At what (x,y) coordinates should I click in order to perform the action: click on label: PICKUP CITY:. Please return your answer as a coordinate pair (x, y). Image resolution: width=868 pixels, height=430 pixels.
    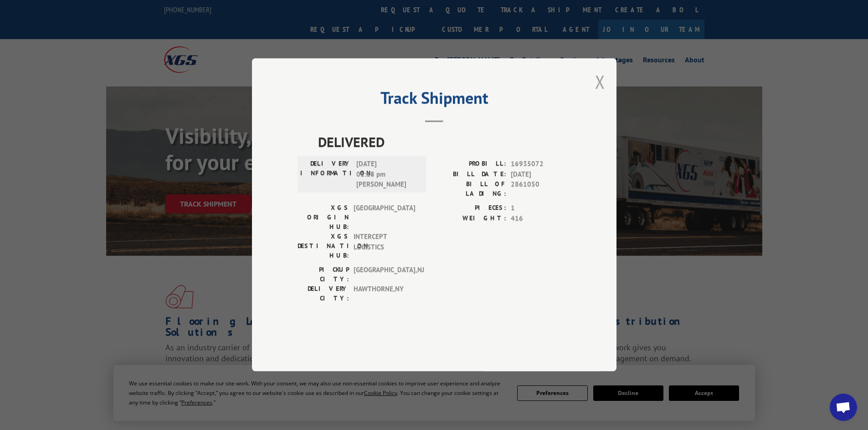
    Looking at the image, I should click on (323, 275).